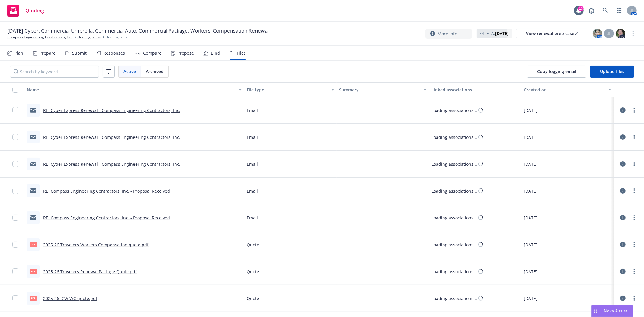 This screenshot has height=317, width=644. What do you see at coordinates (379, 90) in the screenshot?
I see `div: Summary` at bounding box center [379, 90].